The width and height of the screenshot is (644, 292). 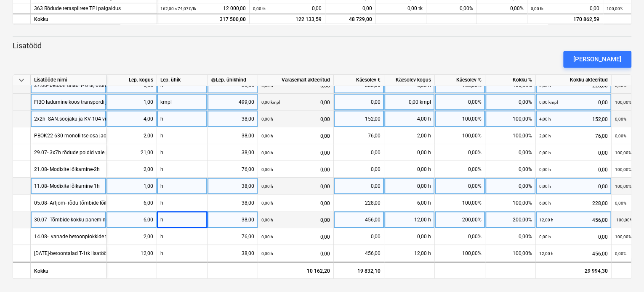 What do you see at coordinates (233, 102) in the screenshot?
I see `div: 499,00` at bounding box center [233, 102].